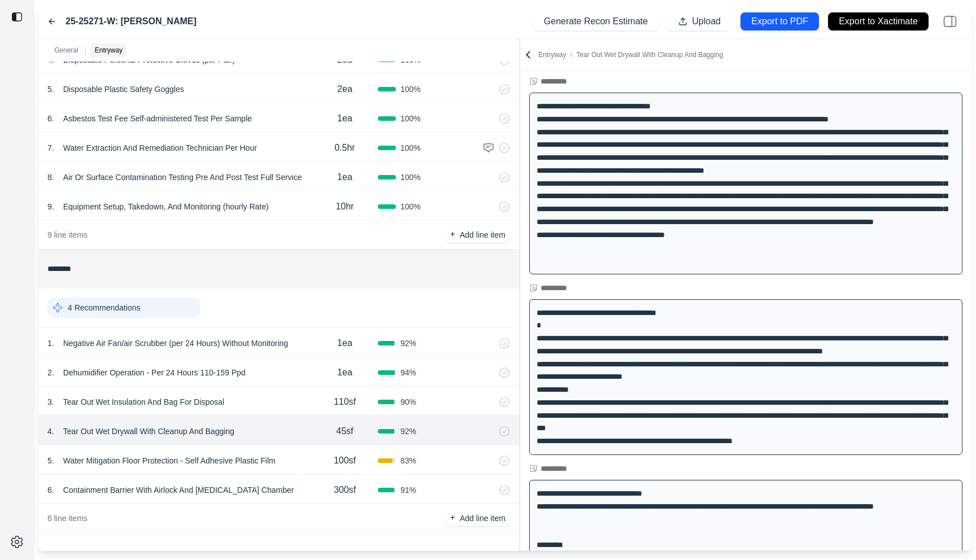 The width and height of the screenshot is (976, 560). What do you see at coordinates (345, 461) in the screenshot?
I see `p: 100sf` at bounding box center [345, 461].